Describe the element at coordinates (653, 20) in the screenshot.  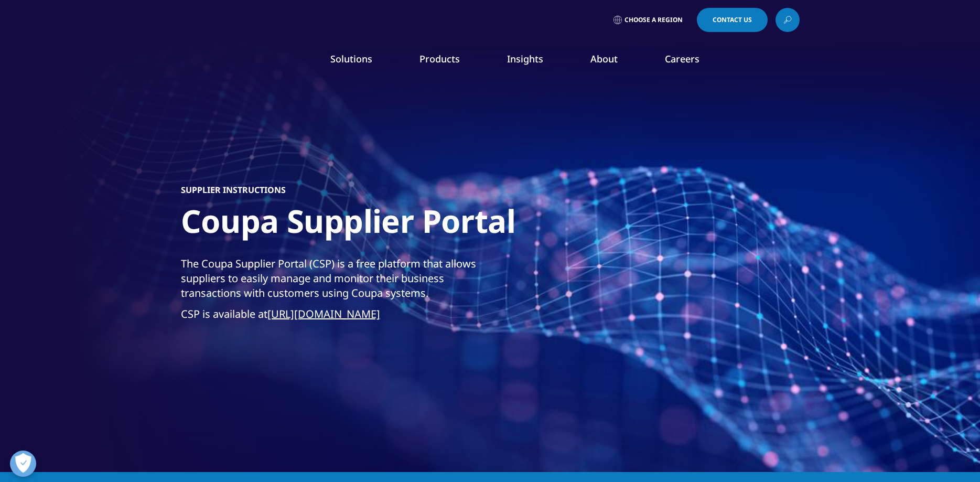
I see `span: Choose a Region` at that location.